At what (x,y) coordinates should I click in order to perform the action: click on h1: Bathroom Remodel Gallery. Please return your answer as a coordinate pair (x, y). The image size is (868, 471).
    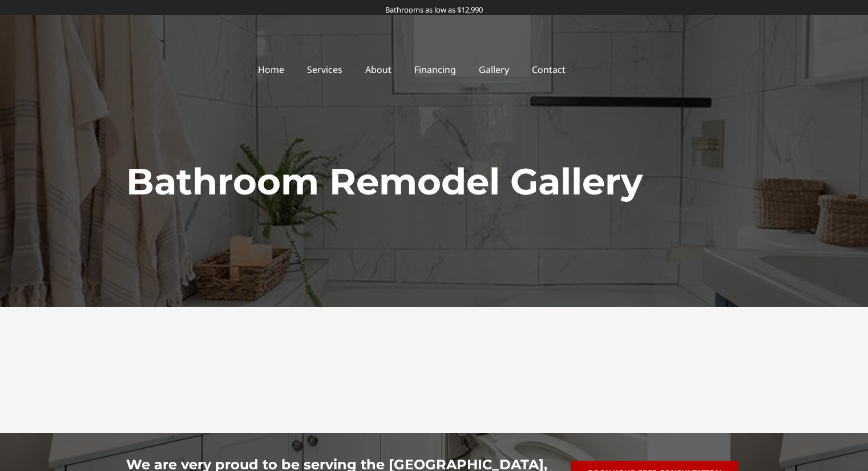
    Looking at the image, I should click on (434, 182).